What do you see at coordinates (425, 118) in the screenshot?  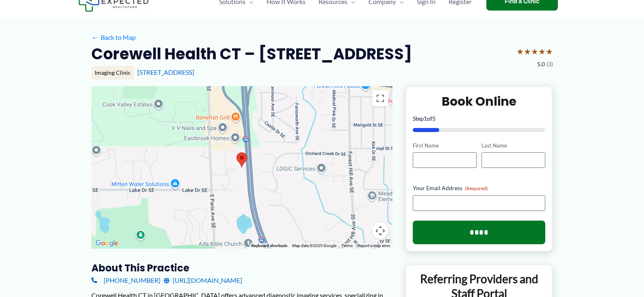 I see `span: 1` at bounding box center [425, 118].